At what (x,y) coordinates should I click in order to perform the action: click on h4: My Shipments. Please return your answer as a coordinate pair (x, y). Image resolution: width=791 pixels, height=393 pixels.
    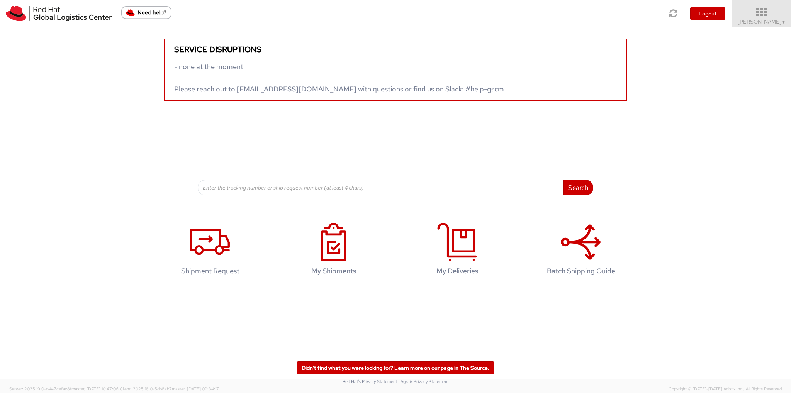
    Looking at the image, I should click on (334, 271).